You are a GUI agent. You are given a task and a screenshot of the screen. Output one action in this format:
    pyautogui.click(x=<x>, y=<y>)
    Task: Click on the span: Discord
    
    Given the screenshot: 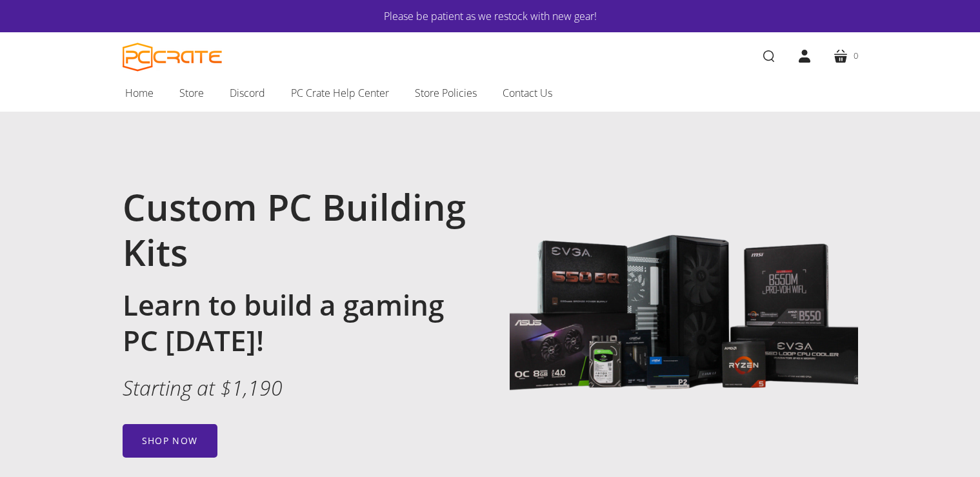 What is the action you would take?
    pyautogui.click(x=247, y=93)
    